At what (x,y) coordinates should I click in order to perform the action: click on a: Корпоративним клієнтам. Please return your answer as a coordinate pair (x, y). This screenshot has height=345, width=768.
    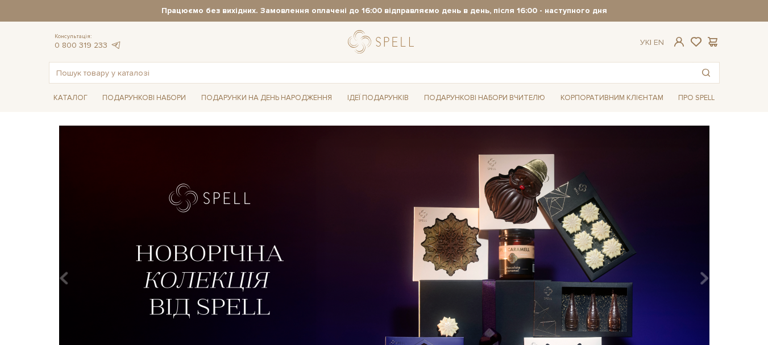
    Looking at the image, I should click on (611, 98).